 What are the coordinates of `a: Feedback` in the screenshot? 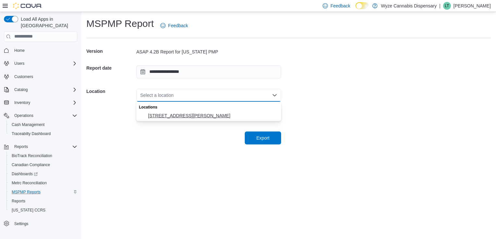 It's located at (174, 26).